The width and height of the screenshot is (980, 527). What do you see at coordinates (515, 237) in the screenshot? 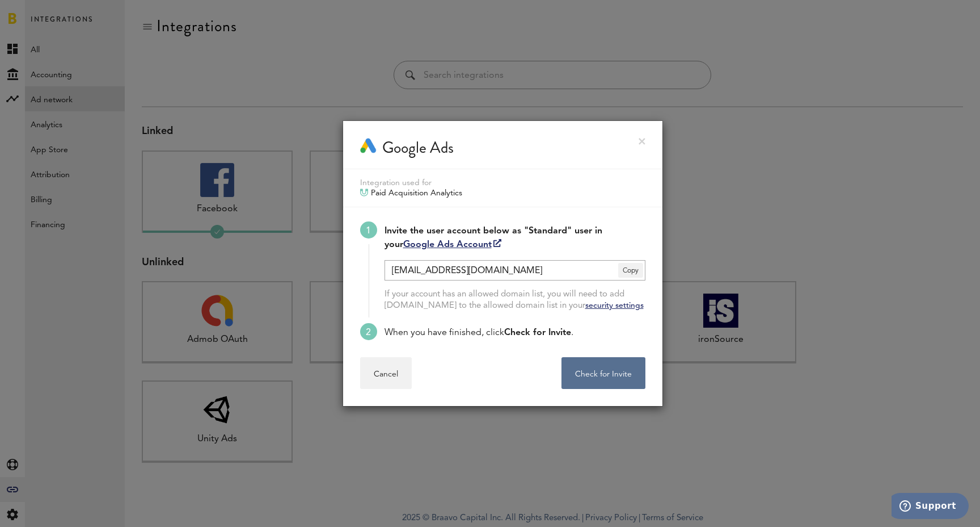
I see `div: Invite the user account below as "Standard" user in your` at bounding box center [515, 237].